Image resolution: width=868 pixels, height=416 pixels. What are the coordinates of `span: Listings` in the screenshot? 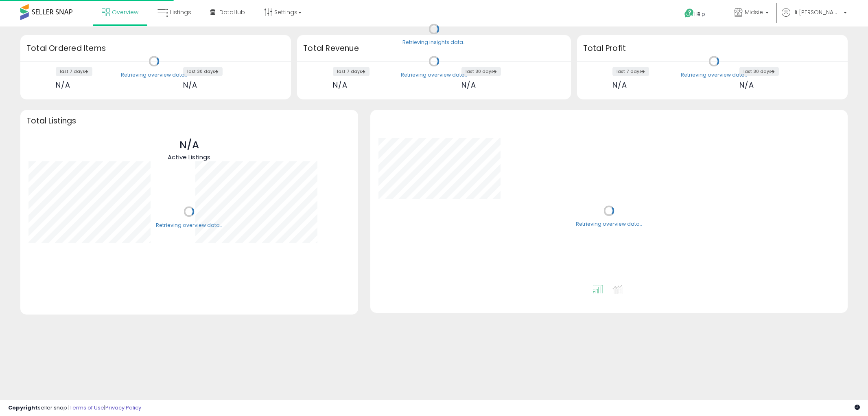 It's located at (181, 12).